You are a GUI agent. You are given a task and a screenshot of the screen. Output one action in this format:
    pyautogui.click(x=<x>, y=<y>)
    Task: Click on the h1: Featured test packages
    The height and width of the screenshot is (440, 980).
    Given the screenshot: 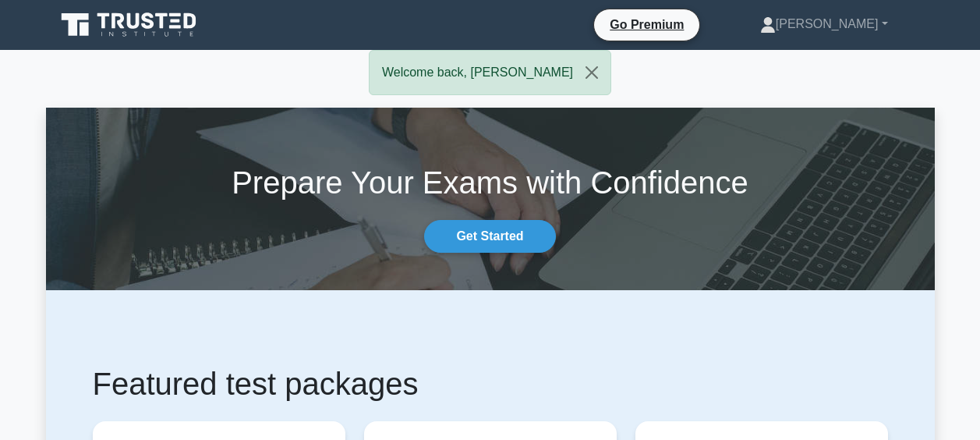 What is the action you would take?
    pyautogui.click(x=490, y=384)
    